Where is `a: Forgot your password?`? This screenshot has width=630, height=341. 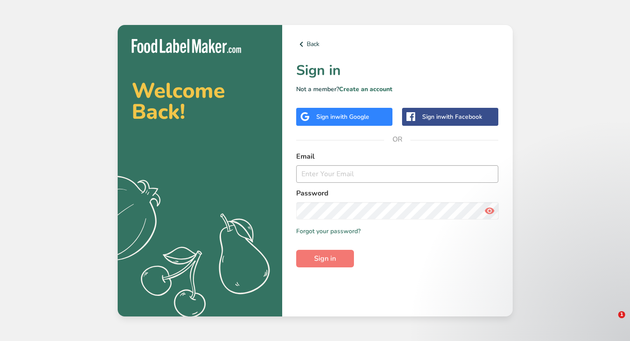
a: Forgot your password? is located at coordinates (328, 231).